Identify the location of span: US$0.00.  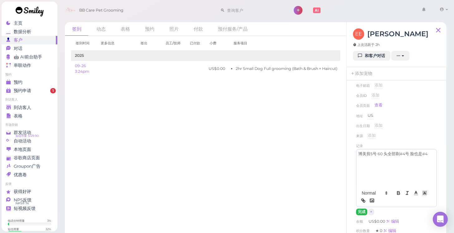
(377, 221).